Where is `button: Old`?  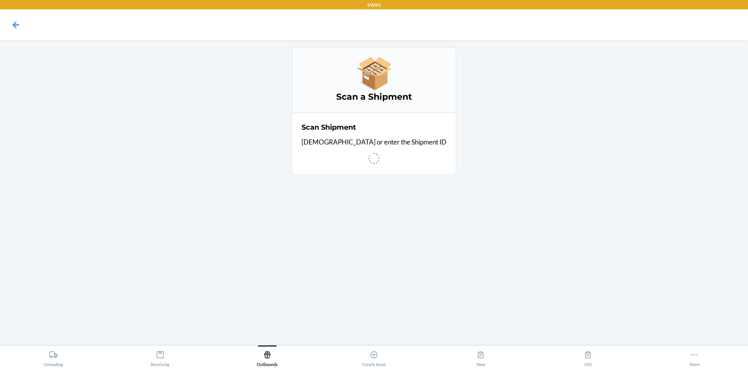 button: Old is located at coordinates (588, 356).